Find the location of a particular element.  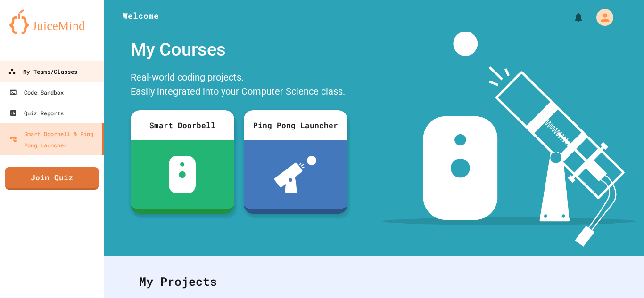

img: sdb-white.svg is located at coordinates (182, 175).